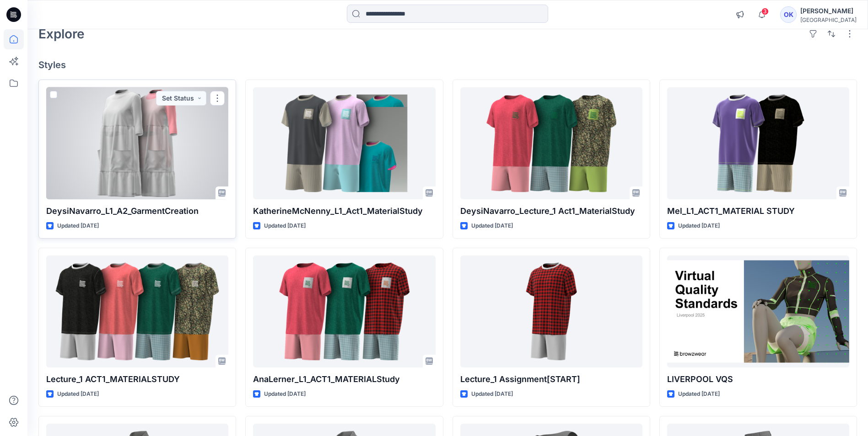 This screenshot has width=868, height=436. I want to click on a: DeysiNavarro_Lecture_1 Act1_MaterialStudy, so click(551, 143).